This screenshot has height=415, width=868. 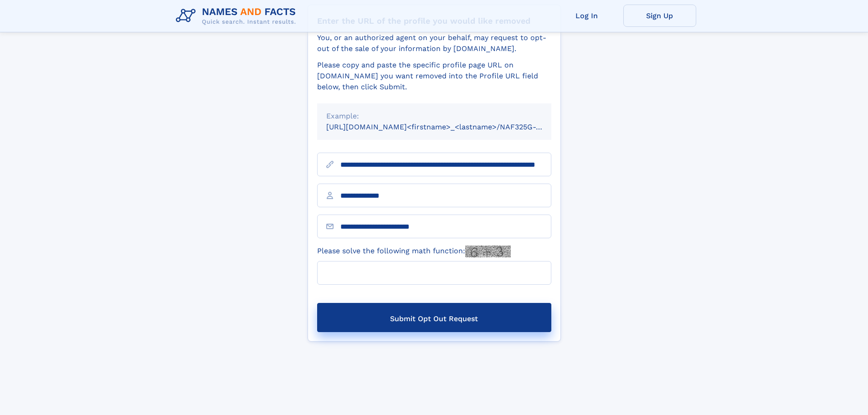 I want to click on a: Sign Up, so click(x=660, y=15).